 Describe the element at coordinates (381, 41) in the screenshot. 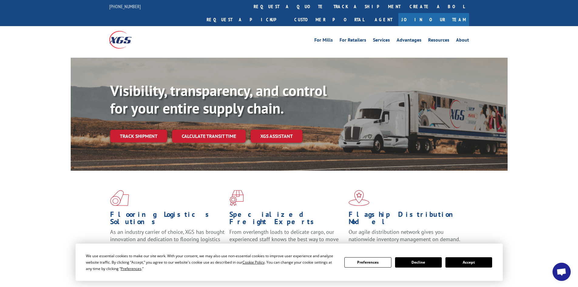

I see `a: Services` at that location.